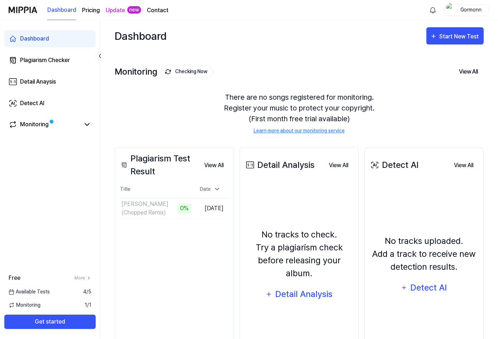  Describe the element at coordinates (211, 189) in the screenshot. I see `div: Date` at that location.